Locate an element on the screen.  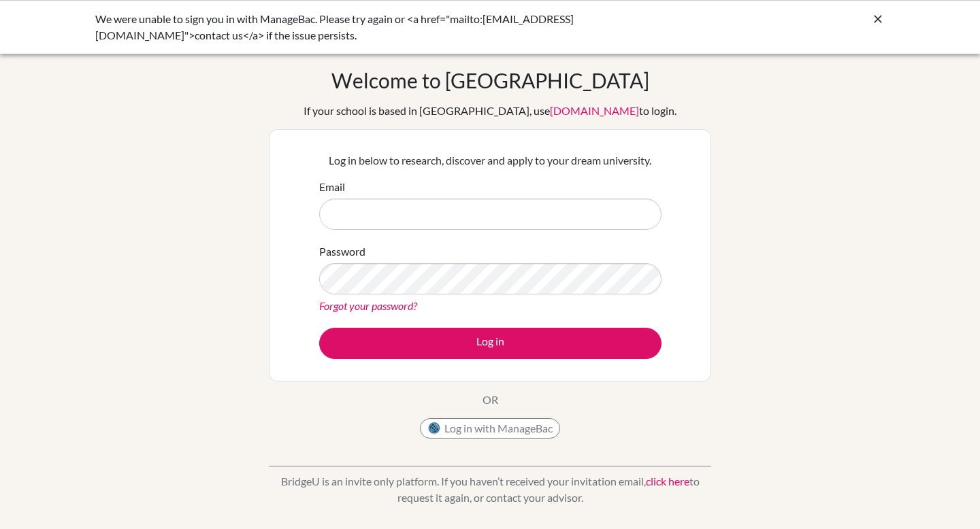
button: Log in with ManageBac is located at coordinates (490, 429).